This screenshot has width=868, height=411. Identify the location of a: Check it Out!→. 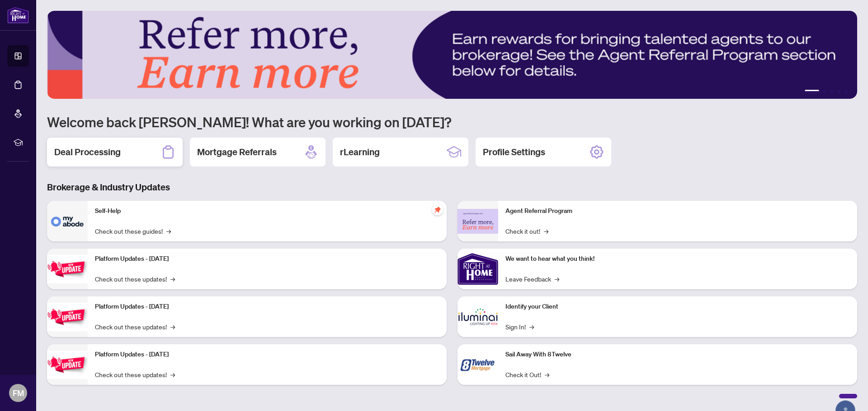
(527, 375).